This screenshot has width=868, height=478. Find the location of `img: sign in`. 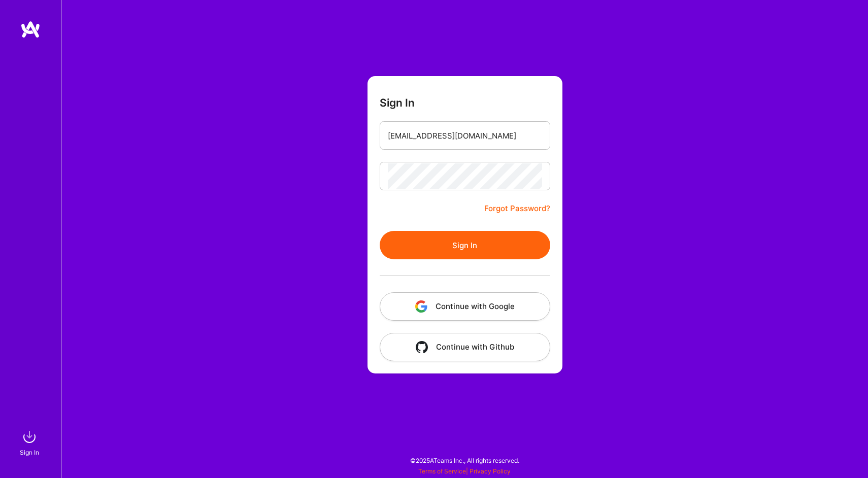

img: sign in is located at coordinates (29, 437).